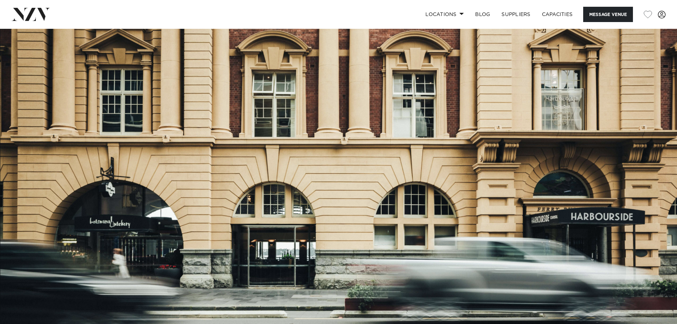  What do you see at coordinates (445, 14) in the screenshot?
I see `a: Locations` at bounding box center [445, 14].